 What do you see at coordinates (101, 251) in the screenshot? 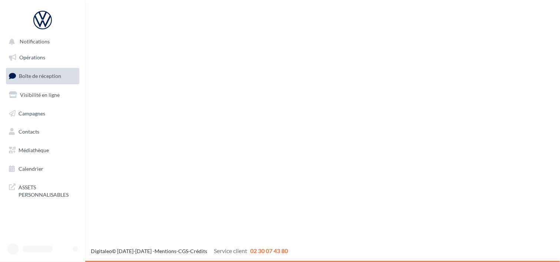
I see `a: Digitaleo` at bounding box center [101, 251].